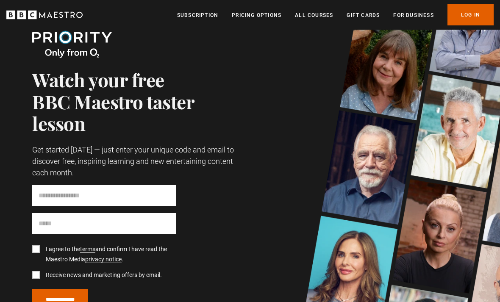  What do you see at coordinates (197, 15) in the screenshot?
I see `a: Subscription` at bounding box center [197, 15].